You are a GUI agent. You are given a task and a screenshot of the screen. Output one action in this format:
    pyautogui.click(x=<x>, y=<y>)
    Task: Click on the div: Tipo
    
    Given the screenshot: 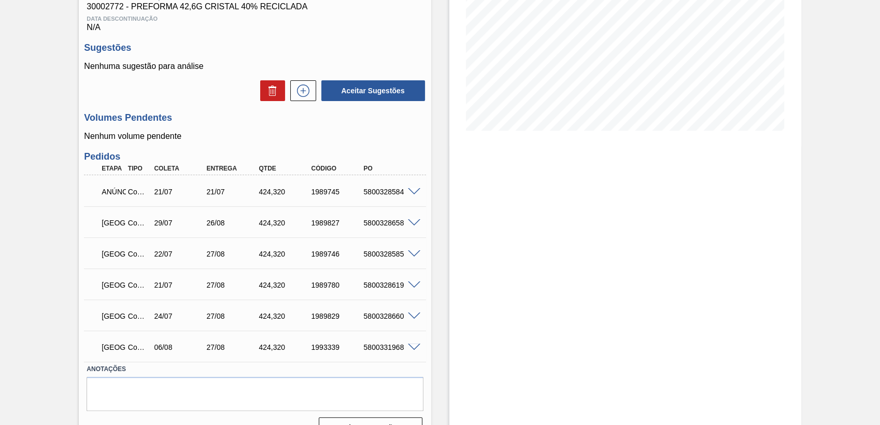 What is the action you would take?
    pyautogui.click(x=138, y=169)
    